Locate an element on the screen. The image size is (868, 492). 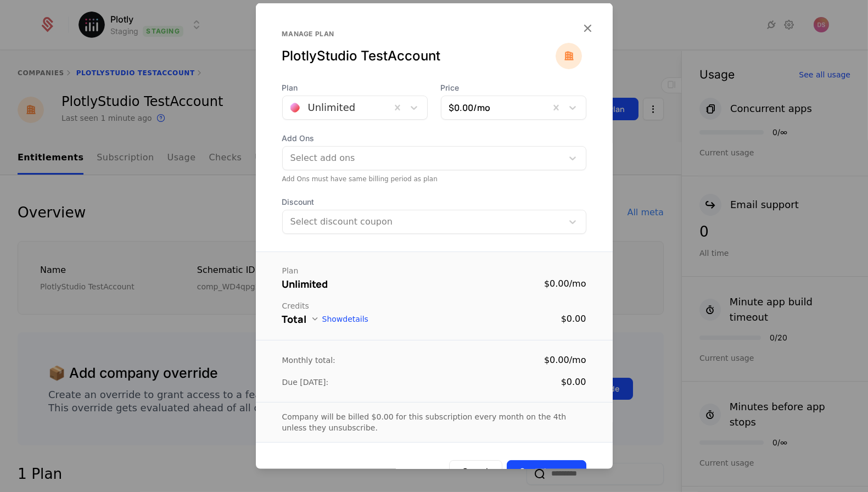
div: Monthly total: is located at coordinates (308, 360).